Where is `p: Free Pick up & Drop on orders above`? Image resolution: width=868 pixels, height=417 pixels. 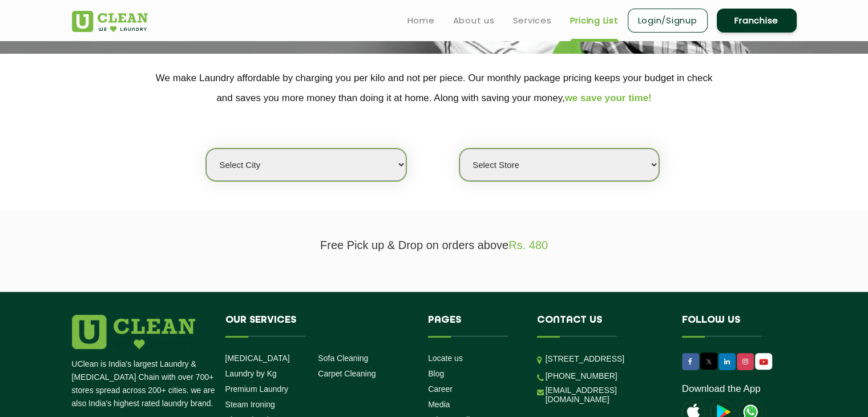
p: Free Pick up & Drop on orders above is located at coordinates (434, 245).